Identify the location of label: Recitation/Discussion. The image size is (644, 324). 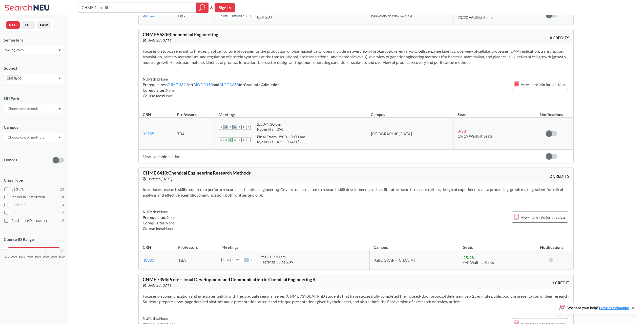
(34, 220).